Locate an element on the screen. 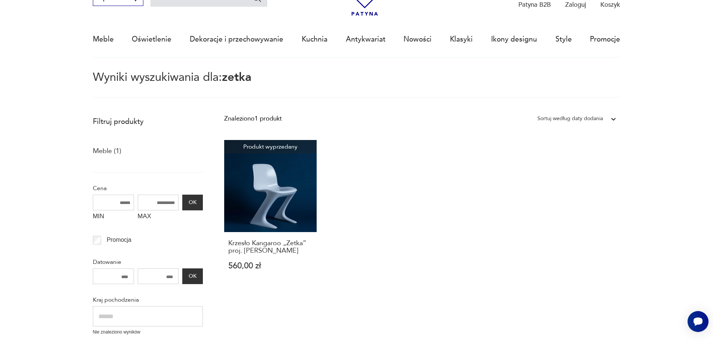 This screenshot has height=341, width=713. p: Nie znaleziono wyników is located at coordinates (148, 332).